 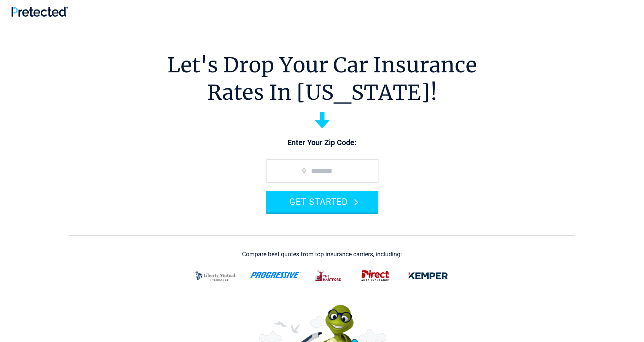 I want to click on div: Compare best quotes from top insurance carriers, including:, so click(x=322, y=254).